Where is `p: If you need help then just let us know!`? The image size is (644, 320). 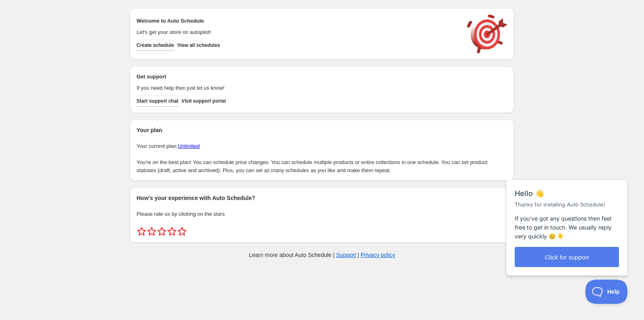 p: If you need help then just let us know! is located at coordinates (298, 88).